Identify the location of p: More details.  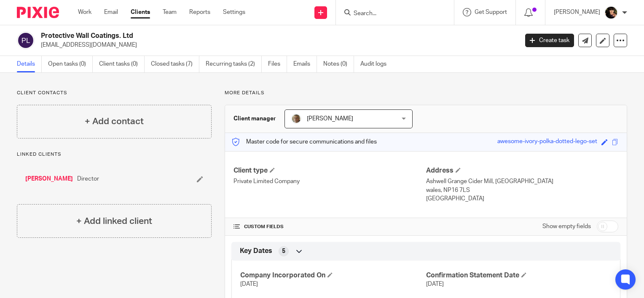
(426, 93).